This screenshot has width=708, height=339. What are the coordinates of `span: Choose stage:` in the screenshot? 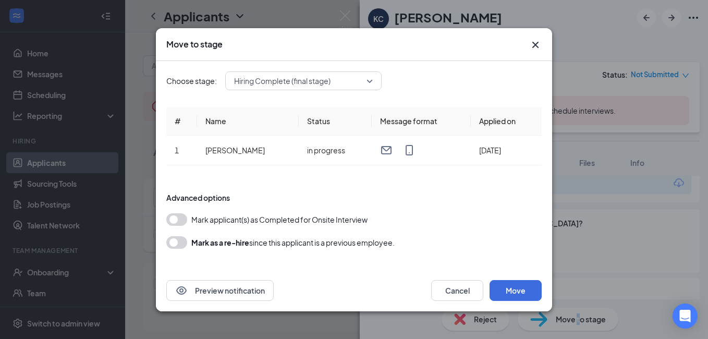 It's located at (191, 81).